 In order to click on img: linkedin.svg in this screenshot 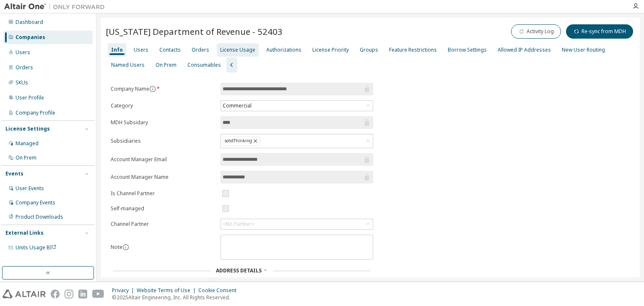, I will do `click(83, 294)`.